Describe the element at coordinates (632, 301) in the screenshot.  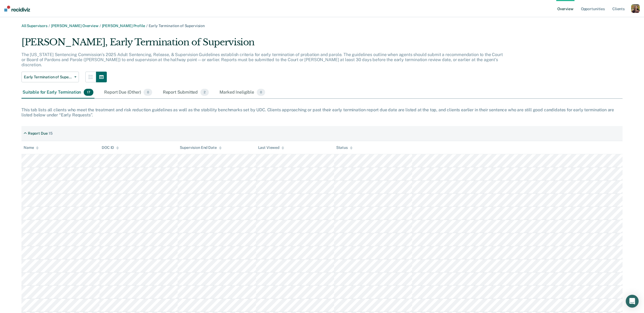
I see `div: Open Intercom Messenger` at that location.